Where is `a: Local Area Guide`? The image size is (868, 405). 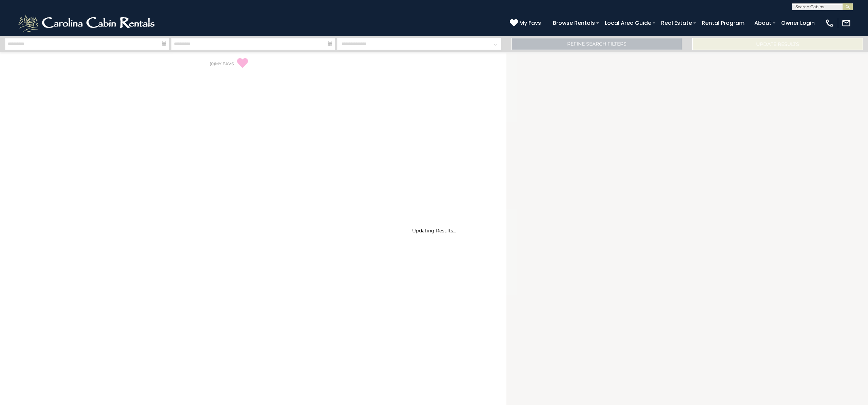 a: Local Area Guide is located at coordinates (628, 23).